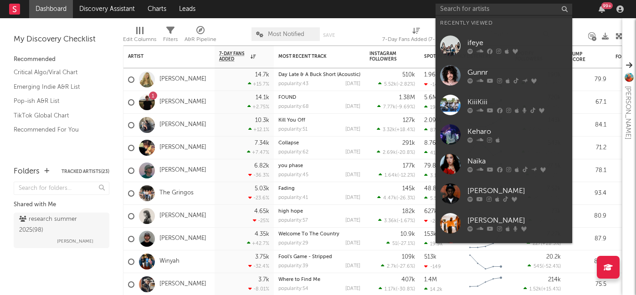 This screenshot has height=295, width=636. What do you see at coordinates (262, 143) in the screenshot?
I see `div: 7.34k` at bounding box center [262, 143].